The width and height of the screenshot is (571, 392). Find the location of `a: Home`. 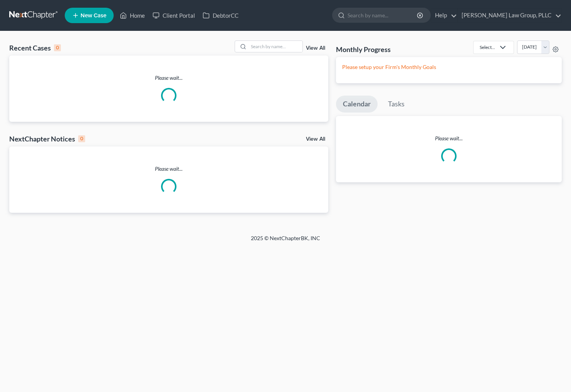

a: Home is located at coordinates (132, 16).